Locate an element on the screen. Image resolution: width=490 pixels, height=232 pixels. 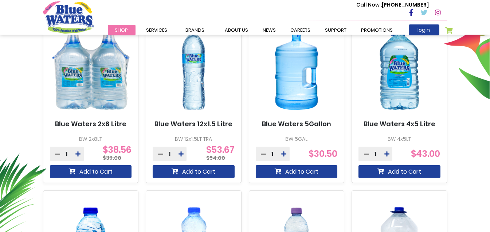
p: BW 2x8LT is located at coordinates (91, 139).